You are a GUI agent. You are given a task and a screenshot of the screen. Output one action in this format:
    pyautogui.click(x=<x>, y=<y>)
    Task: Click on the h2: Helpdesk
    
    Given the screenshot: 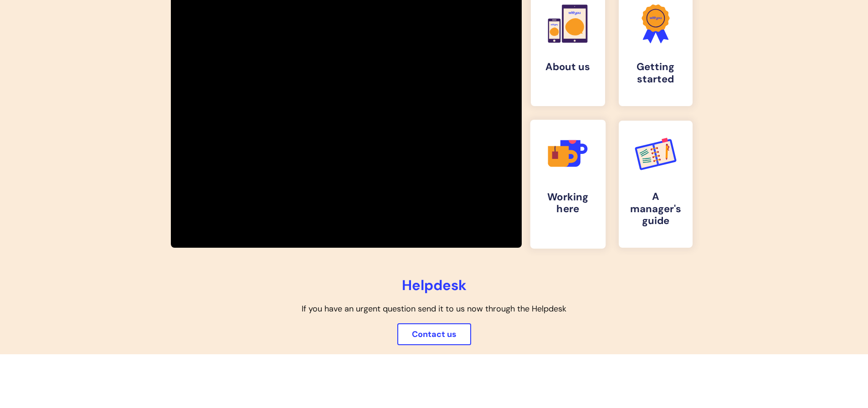 What is the action you would take?
    pyautogui.click(x=434, y=285)
    